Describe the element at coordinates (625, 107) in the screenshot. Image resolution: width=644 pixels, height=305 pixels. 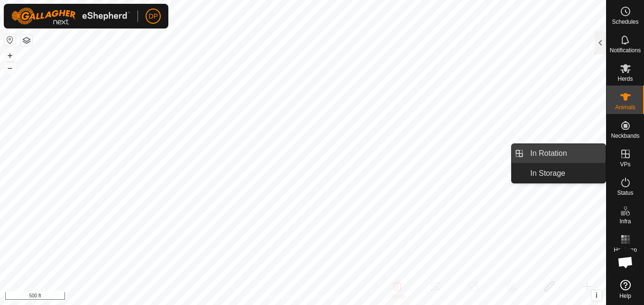
I see `span: Animals` at that location.